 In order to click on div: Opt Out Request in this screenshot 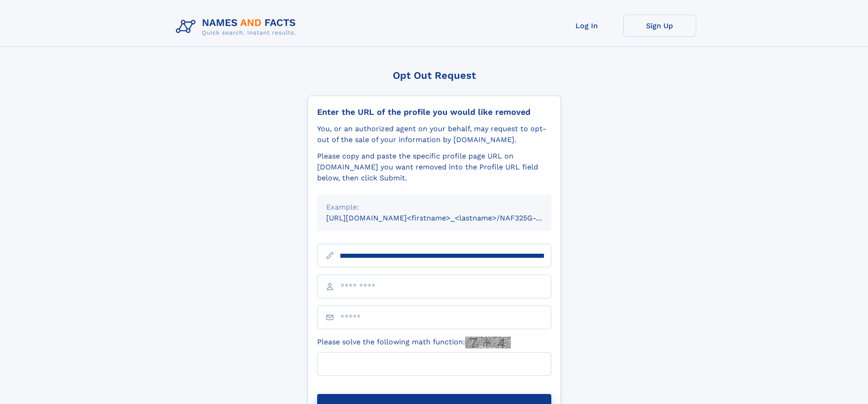, I will do `click(435, 75)`.